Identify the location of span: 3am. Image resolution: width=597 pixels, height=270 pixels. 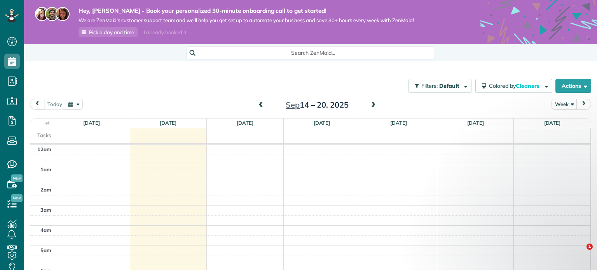
(46, 210).